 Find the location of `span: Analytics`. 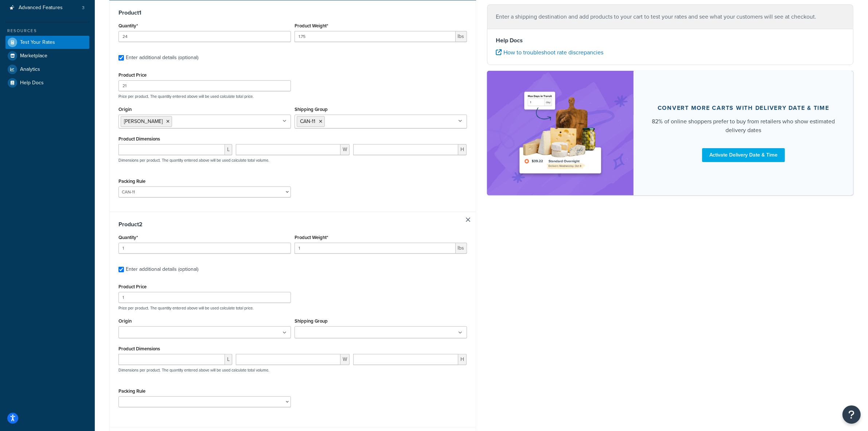

span: Analytics is located at coordinates (30, 69).